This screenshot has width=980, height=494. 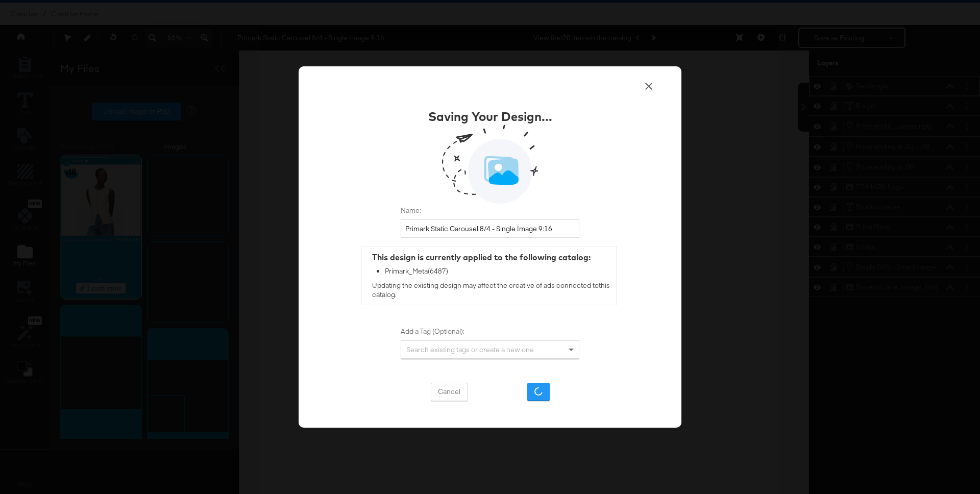 I want to click on div: Search existing tags or create a new one, so click(x=490, y=350).